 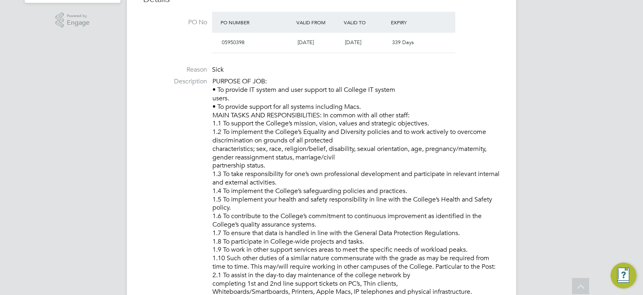 What do you see at coordinates (78, 23) in the screenshot?
I see `span: Engage` at bounding box center [78, 23].